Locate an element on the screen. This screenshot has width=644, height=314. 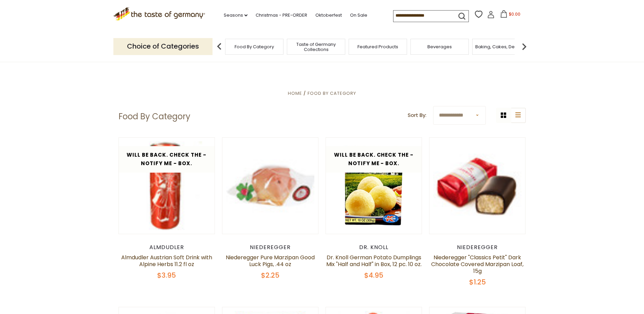
p: Choice of Categories is located at coordinates (163, 46).